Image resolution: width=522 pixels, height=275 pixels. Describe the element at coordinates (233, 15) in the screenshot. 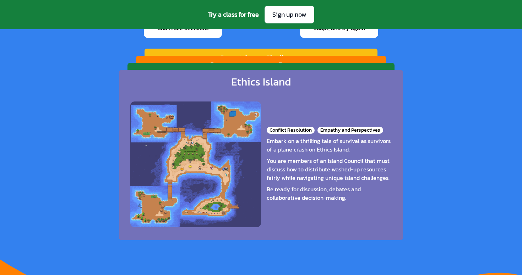

I see `span: Try a class for free` at that location.